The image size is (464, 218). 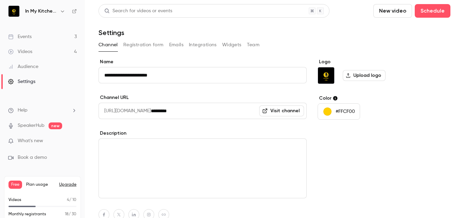 I want to click on span: 18, so click(x=67, y=214).